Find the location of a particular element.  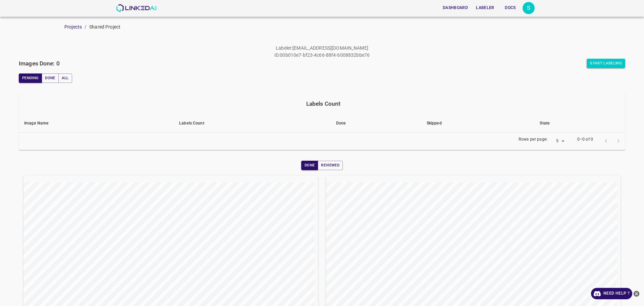

th: Labels Count is located at coordinates (252, 123).